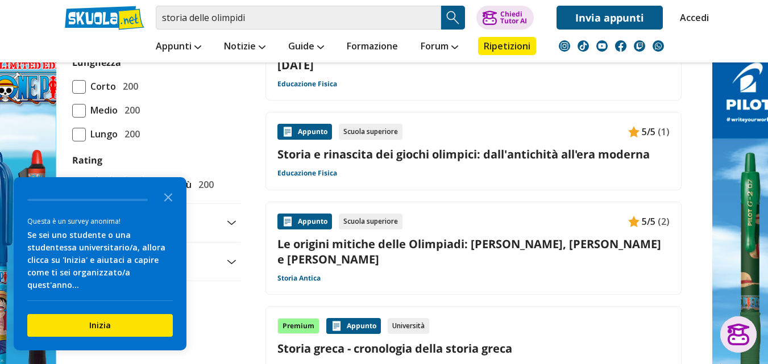 Image resolution: width=768 pixels, height=364 pixels. What do you see at coordinates (474, 348) in the screenshot?
I see `a: Storia greca - cronologia della storia greca` at bounding box center [474, 348].